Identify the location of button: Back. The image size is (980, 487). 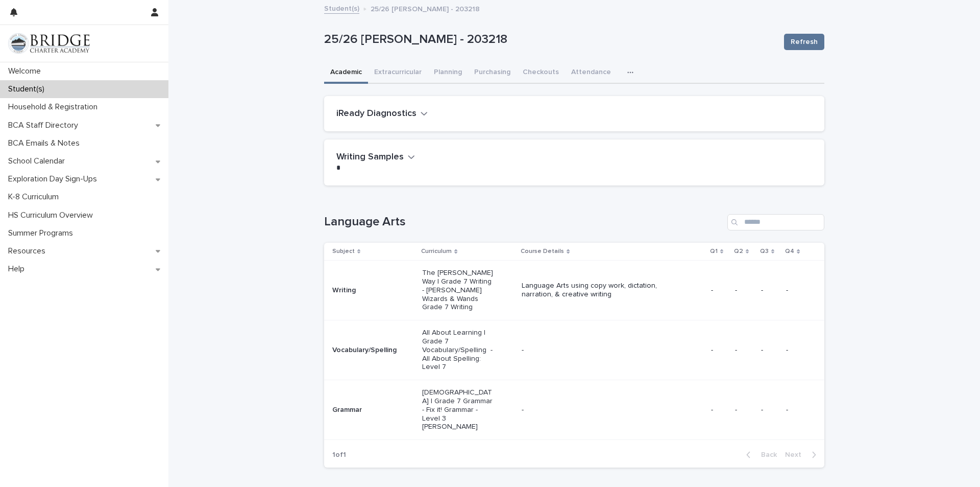
(760, 455).